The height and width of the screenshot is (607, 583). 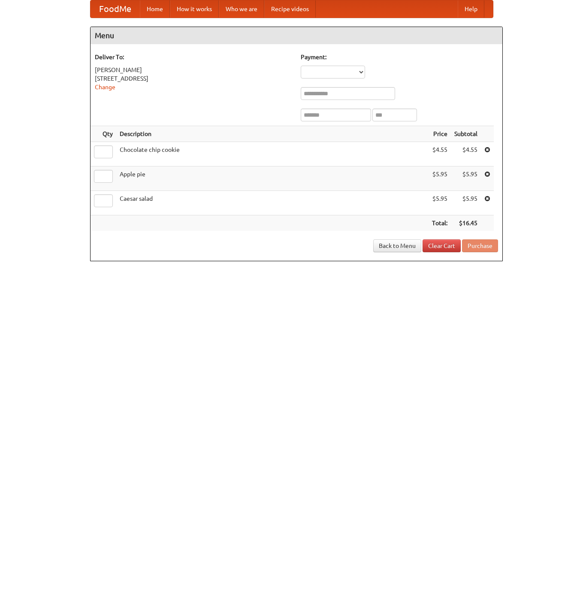 I want to click on h5: Deliver To:, so click(x=193, y=57).